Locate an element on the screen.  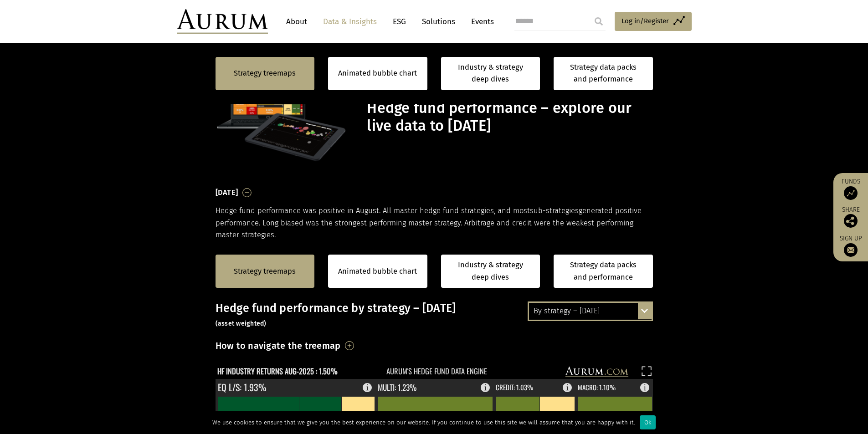
img: Sign up to our newsletter is located at coordinates (851, 250).